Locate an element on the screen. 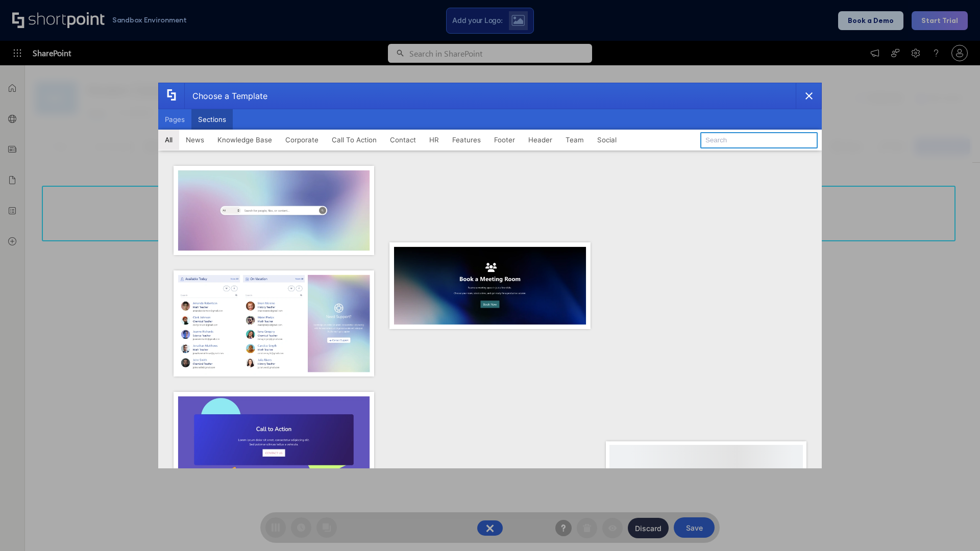 This screenshot has height=551, width=980. button: Pages is located at coordinates (174, 120).